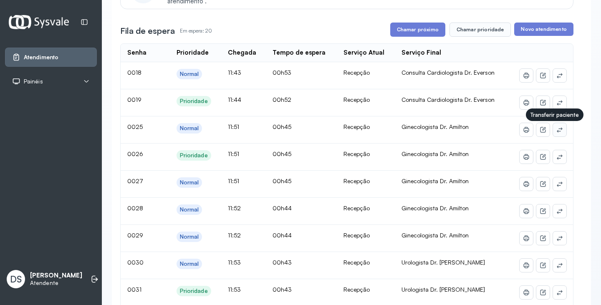  I want to click on button: Chamar próximo, so click(418, 30).